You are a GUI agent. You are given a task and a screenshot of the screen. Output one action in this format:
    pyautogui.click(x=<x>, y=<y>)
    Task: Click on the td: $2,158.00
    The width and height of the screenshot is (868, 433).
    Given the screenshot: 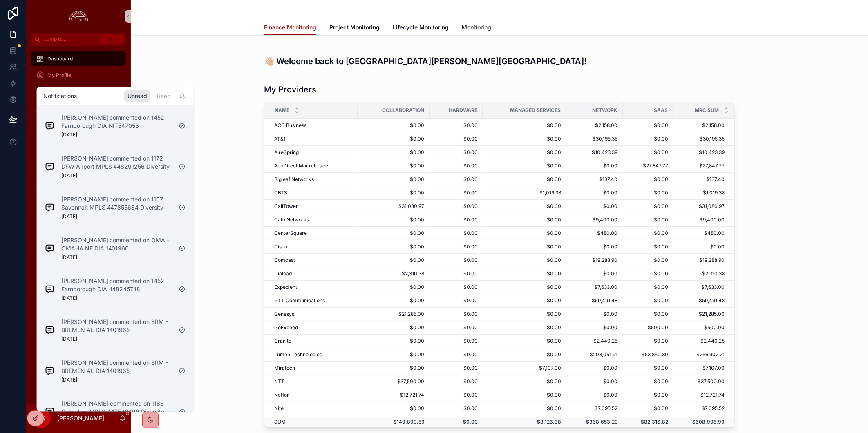 What is the action you would take?
    pyautogui.click(x=594, y=125)
    